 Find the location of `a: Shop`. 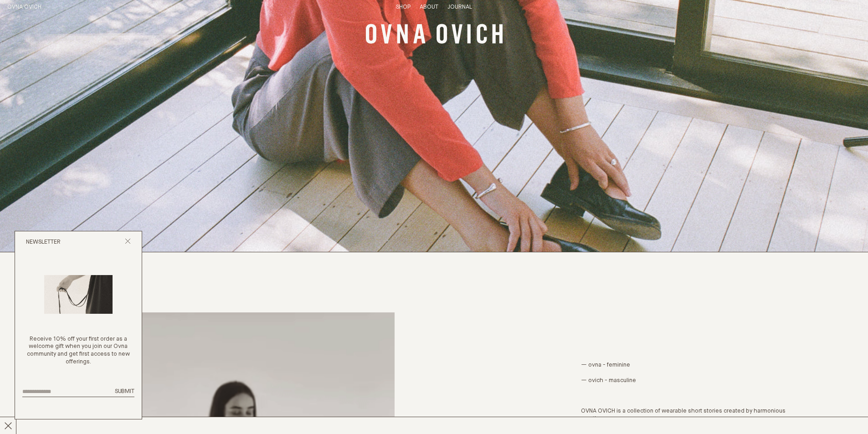

a: Shop is located at coordinates (403, 7).